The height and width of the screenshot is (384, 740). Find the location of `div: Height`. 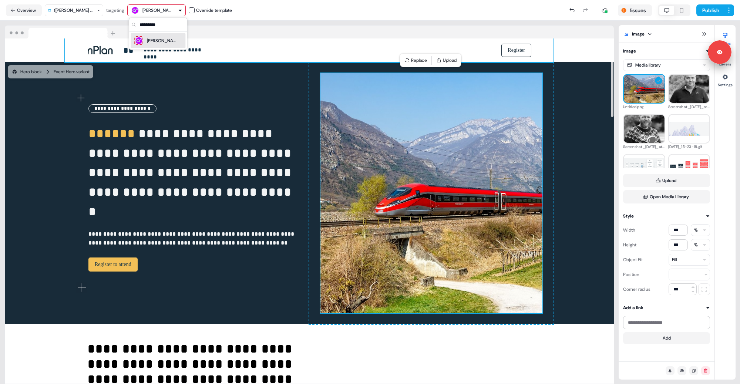

div: Height is located at coordinates (630, 245).